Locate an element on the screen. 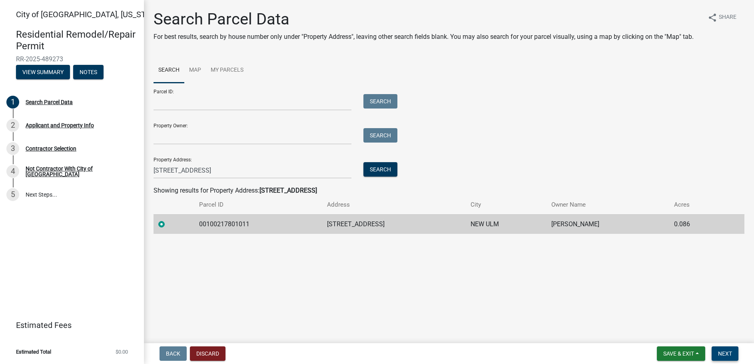  wm-modal-confirm: Summary is located at coordinates (43, 72).